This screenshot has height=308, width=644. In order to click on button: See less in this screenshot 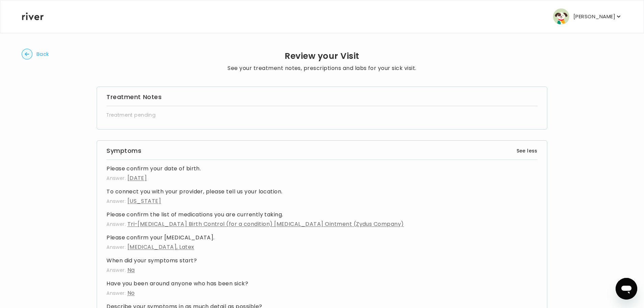, I will do `click(527, 151)`.